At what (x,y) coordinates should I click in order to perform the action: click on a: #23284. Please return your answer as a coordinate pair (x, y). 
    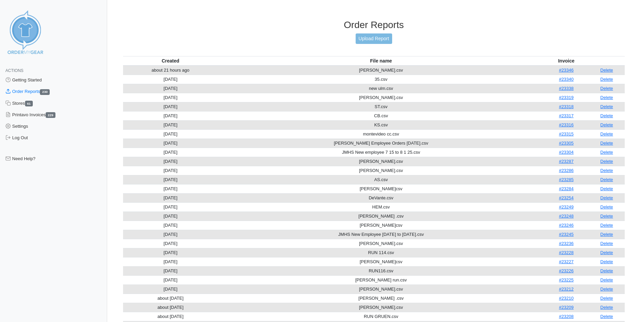
    Looking at the image, I should click on (566, 189).